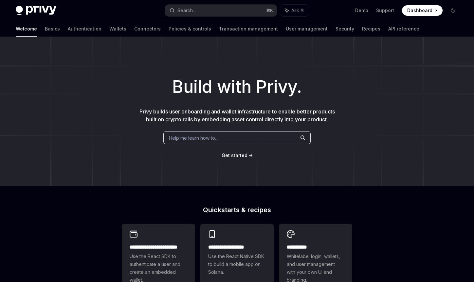  Describe the element at coordinates (371, 29) in the screenshot. I see `a: Recipes` at that location.